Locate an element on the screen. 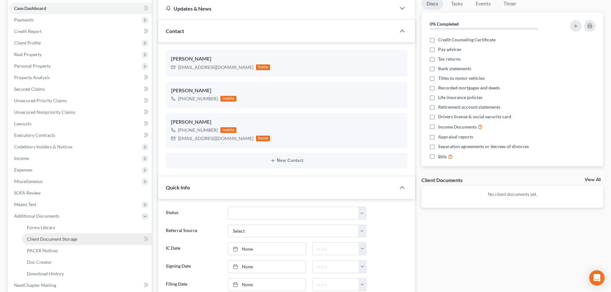 This screenshot has width=611, height=292. span: Titles to motor vehicles is located at coordinates (461, 78).